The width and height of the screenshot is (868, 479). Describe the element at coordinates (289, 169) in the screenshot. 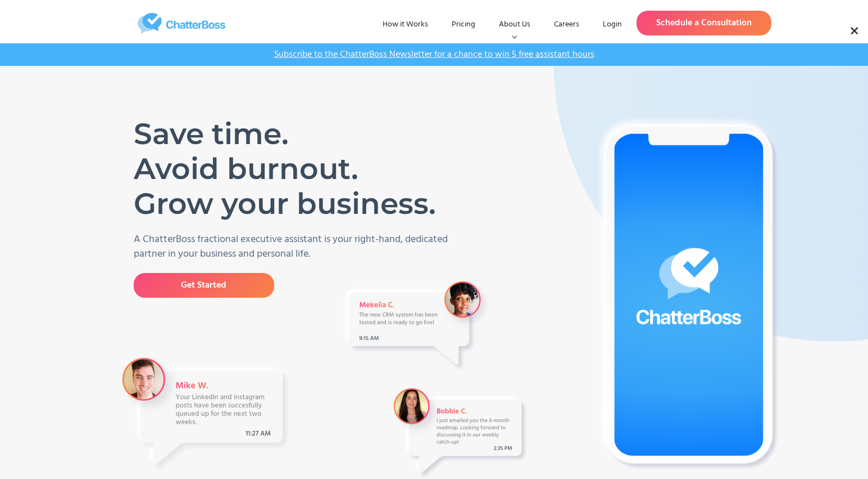

I see `h1: Save time. Avoid burnout. Grow your business.` at that location.